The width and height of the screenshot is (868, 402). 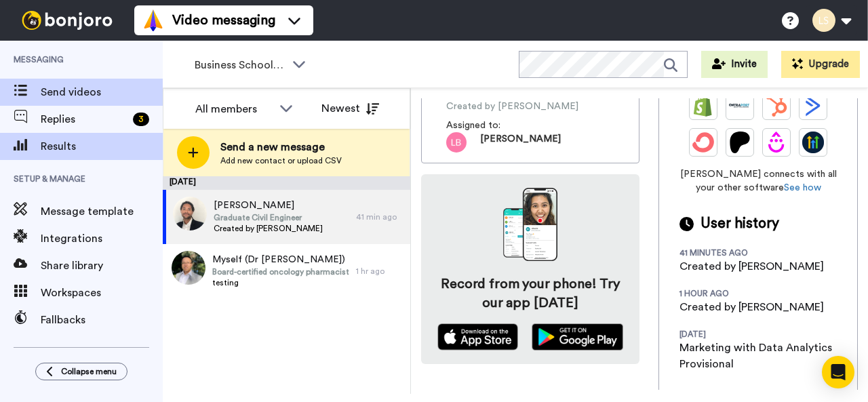 I want to click on img: bj-logo-header-white.svg, so click(x=67, y=20).